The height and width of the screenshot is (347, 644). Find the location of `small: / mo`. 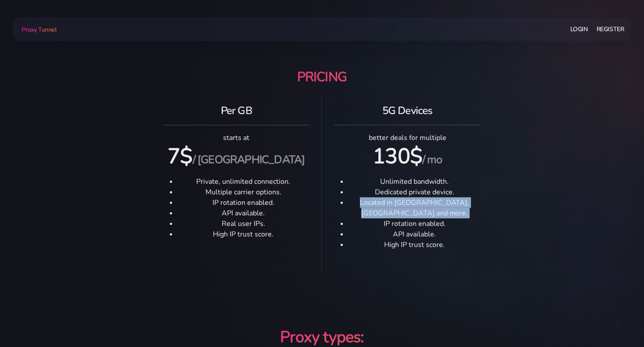

small: / mo is located at coordinates (432, 160).